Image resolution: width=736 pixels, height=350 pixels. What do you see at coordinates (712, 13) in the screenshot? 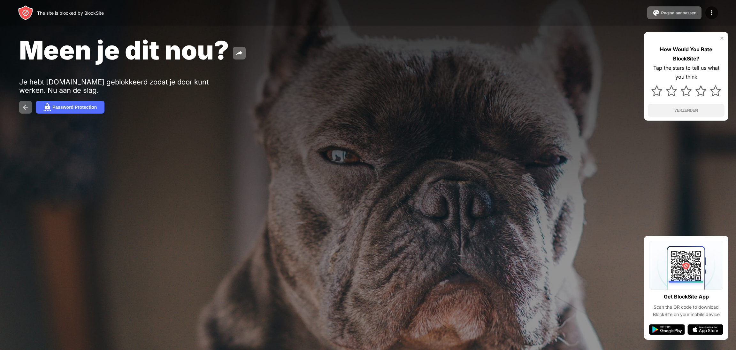
I see `img: menu-icon.svg` at bounding box center [712, 13].